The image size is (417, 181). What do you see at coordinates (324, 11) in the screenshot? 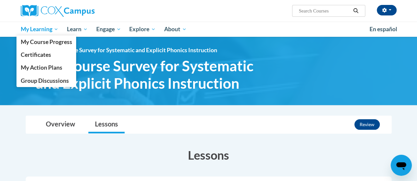
I see `input: Search Courses` at bounding box center [324, 11].